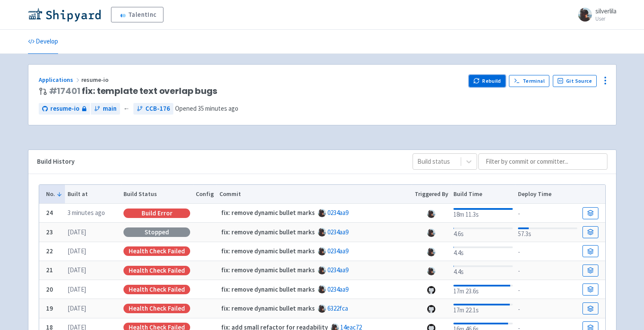 This screenshot has height=330, width=644. I want to click on b: 19, so click(50, 308).